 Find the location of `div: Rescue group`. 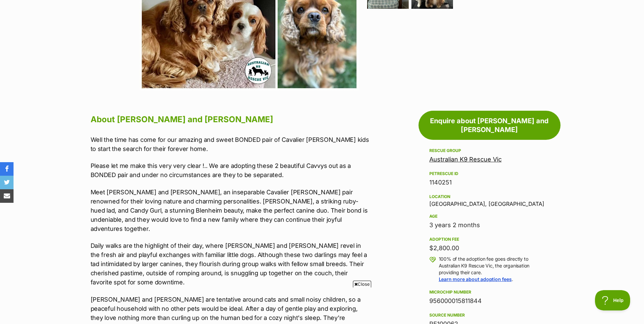

div: Rescue group is located at coordinates (490, 151).